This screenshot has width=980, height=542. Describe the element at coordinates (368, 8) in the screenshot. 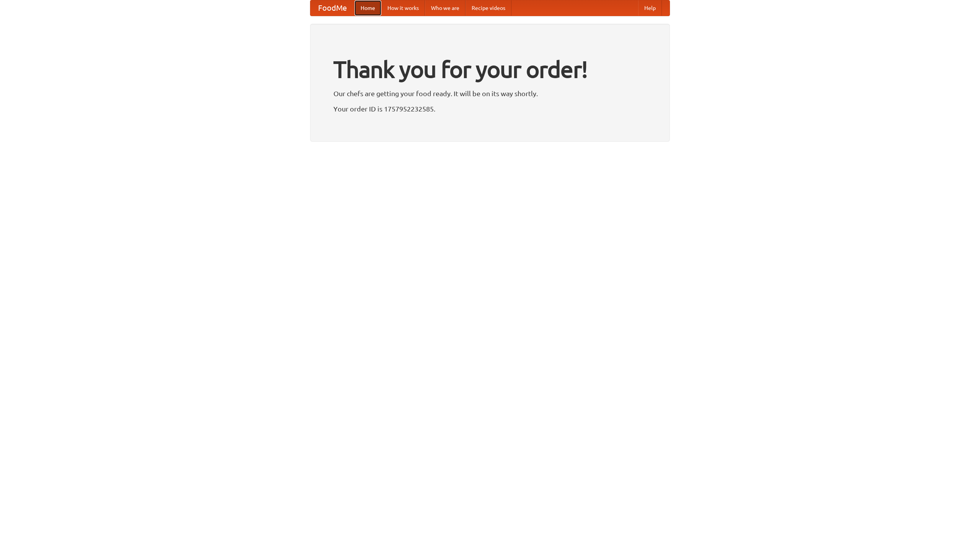

I see `a: Home` at that location.